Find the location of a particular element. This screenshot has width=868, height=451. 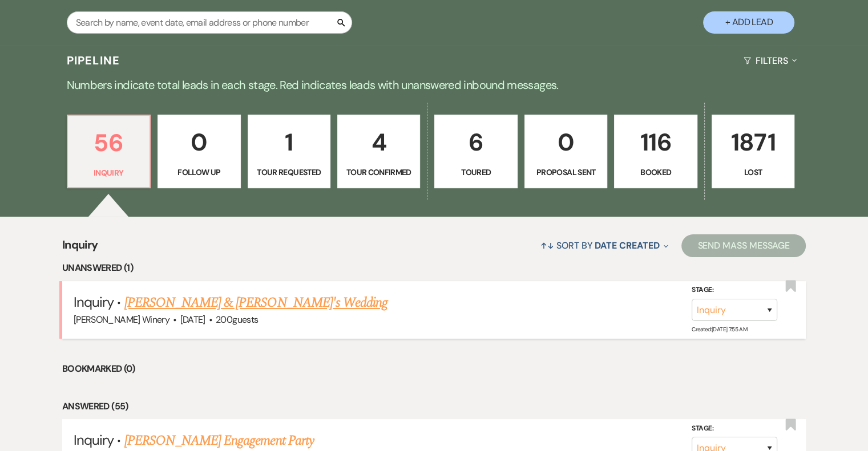

button: Filters is located at coordinates (770, 60).